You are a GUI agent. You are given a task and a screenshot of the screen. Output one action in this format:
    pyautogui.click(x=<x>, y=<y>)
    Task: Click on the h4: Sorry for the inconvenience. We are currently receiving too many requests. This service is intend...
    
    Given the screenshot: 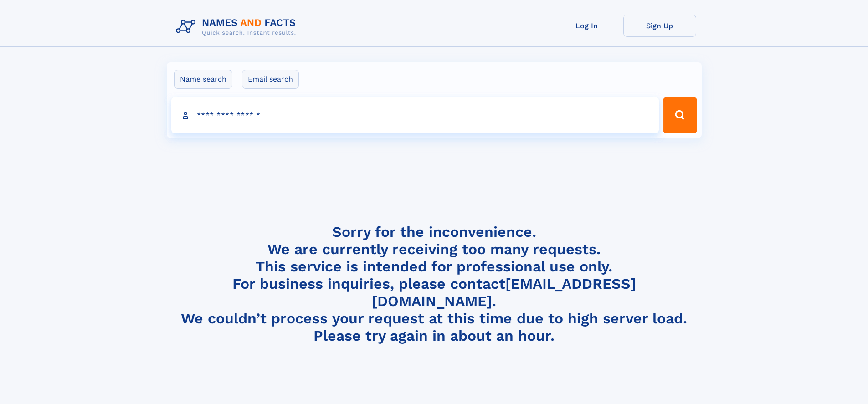 What is the action you would take?
    pyautogui.click(x=434, y=284)
    